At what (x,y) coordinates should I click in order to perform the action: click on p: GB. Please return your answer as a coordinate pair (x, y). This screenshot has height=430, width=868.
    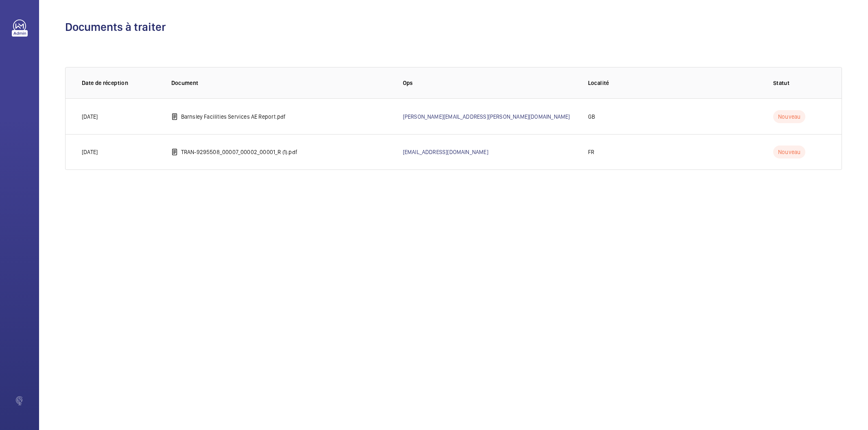
    Looking at the image, I should click on (591, 117).